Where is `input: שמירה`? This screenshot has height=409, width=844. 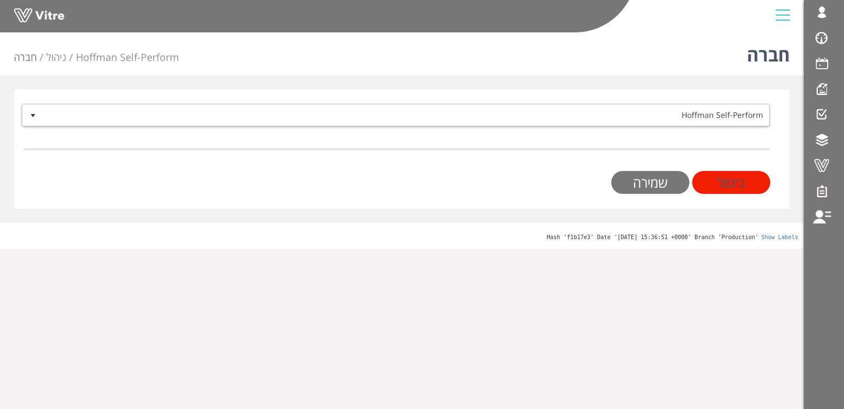
input: שמירה is located at coordinates (650, 182).